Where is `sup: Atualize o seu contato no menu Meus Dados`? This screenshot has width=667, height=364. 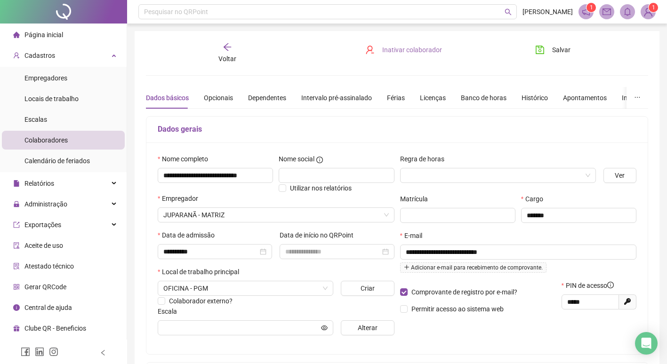
sup: Atualize o seu contato no menu Meus Dados is located at coordinates (653, 8).